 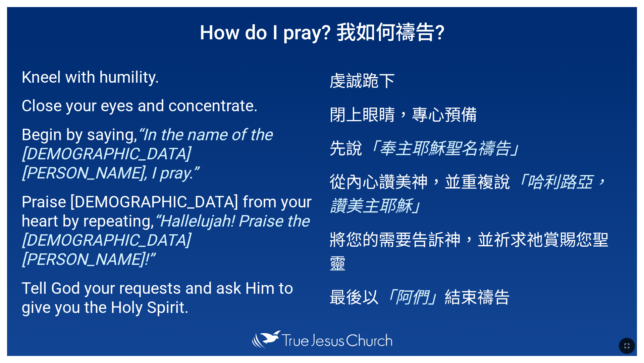 I want to click on p: 將您的需要告訴神，並祈求祂賞賜您聖靈, so click(x=477, y=250).